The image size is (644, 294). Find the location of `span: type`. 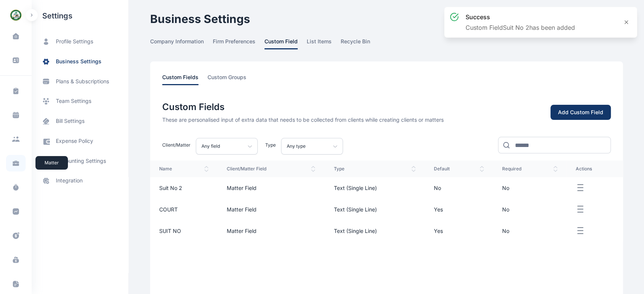

span: type is located at coordinates (375, 169).